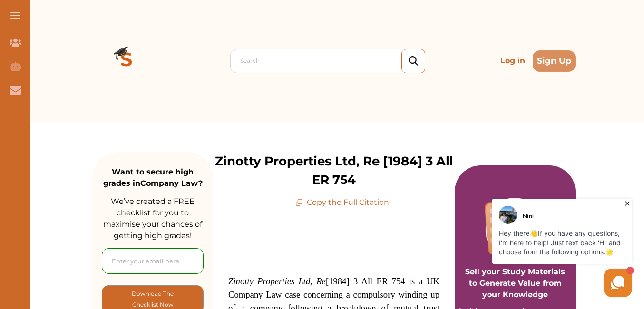 Image resolution: width=644 pixels, height=309 pixels. Describe the element at coordinates (153, 261) in the screenshot. I see `input: Enter your email here` at that location.